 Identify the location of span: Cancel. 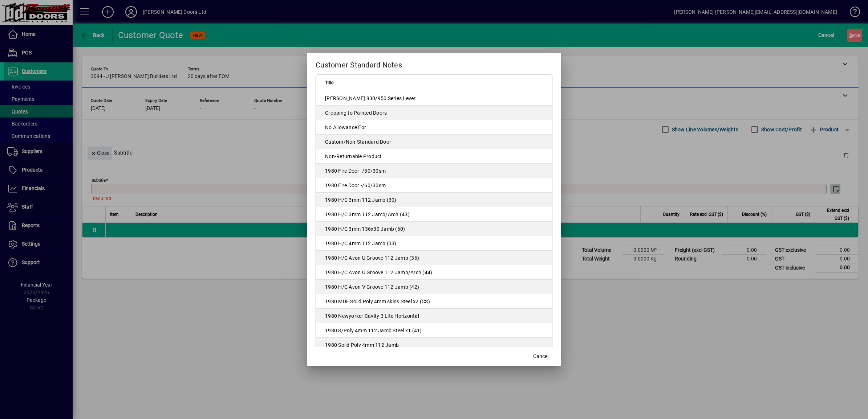
(540, 356).